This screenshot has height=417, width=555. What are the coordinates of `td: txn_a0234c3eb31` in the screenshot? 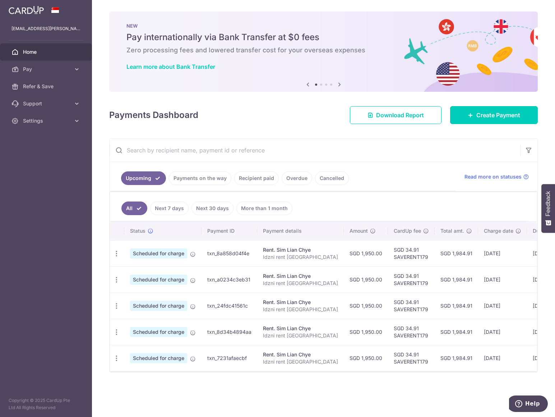 It's located at (229, 280).